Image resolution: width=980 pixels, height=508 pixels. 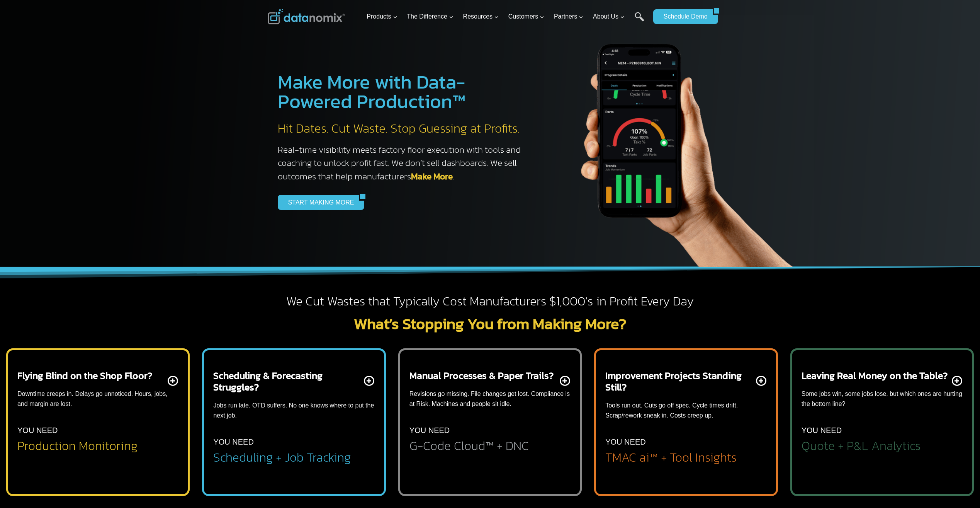 I want to click on h2: G-Code Cloud™ + DNC, so click(x=469, y=446).